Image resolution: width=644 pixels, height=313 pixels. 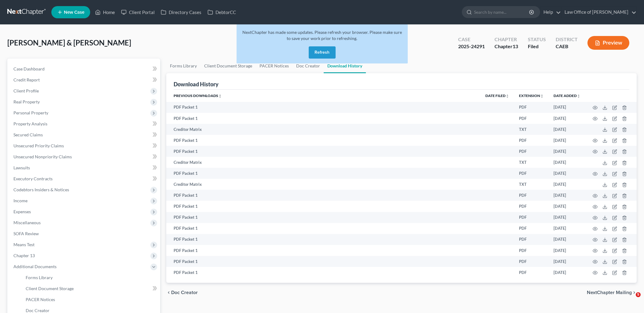 I want to click on span: 5, so click(x=638, y=295).